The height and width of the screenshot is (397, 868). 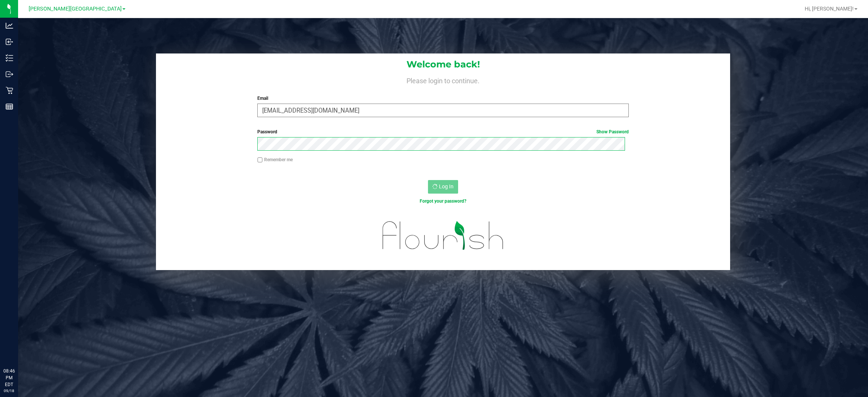 What do you see at coordinates (260, 161) in the screenshot?
I see `input: Remember me` at bounding box center [260, 161].